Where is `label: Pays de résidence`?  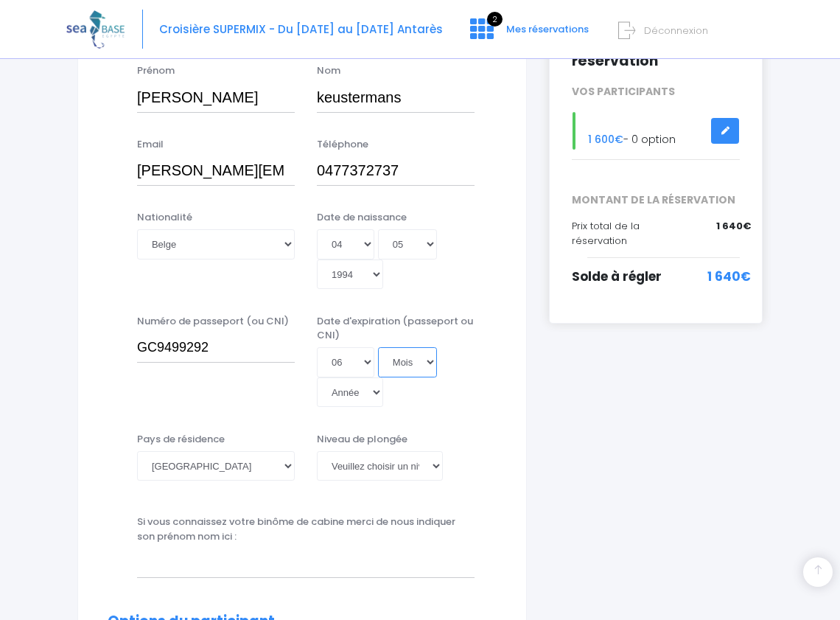
label: Pays de résidence is located at coordinates (181, 439).